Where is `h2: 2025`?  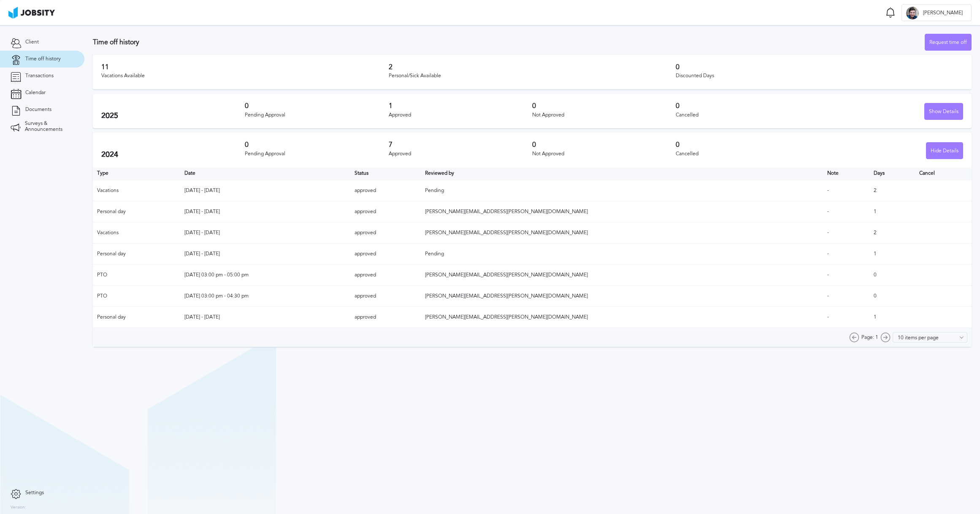 h2: 2025 is located at coordinates (173, 115).